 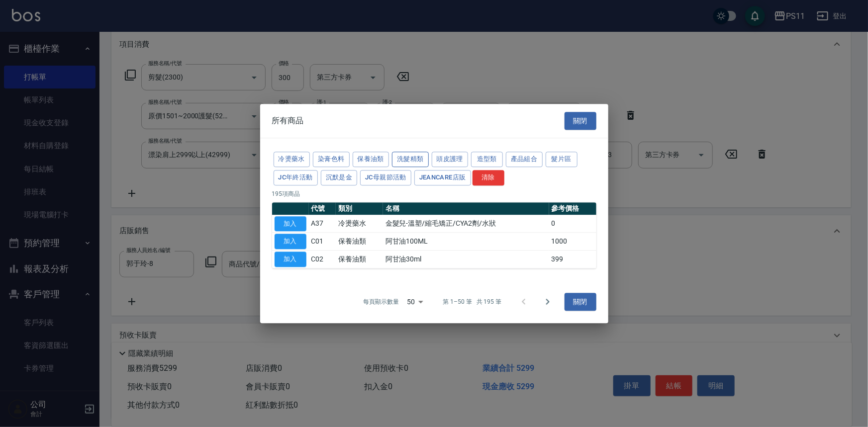 I want to click on button: 保養油類, so click(x=371, y=159).